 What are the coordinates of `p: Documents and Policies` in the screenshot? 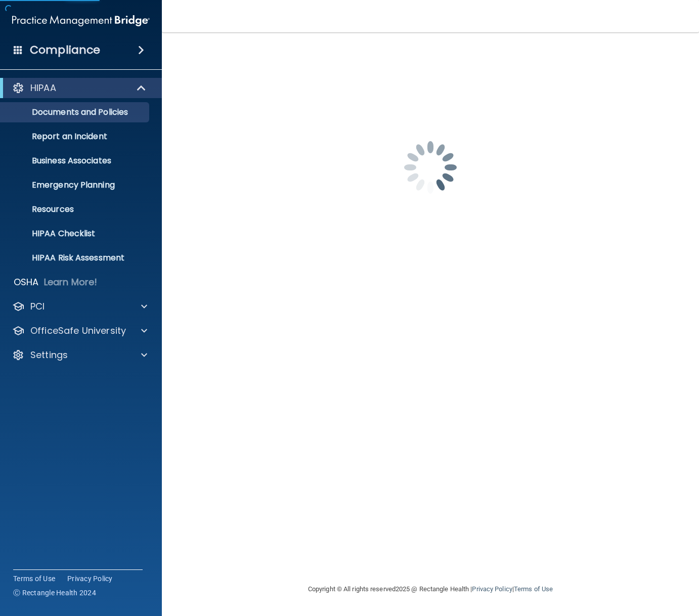 It's located at (75, 112).